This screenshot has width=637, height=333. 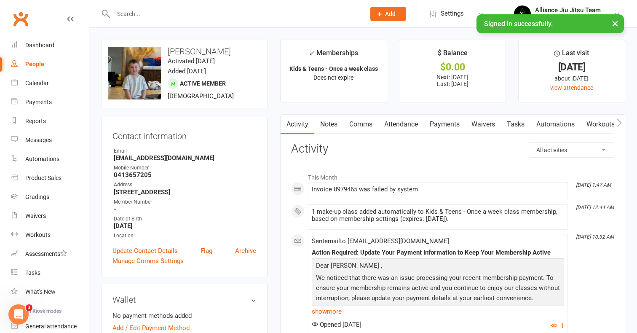 I want to click on div: Waivers, so click(x=35, y=216).